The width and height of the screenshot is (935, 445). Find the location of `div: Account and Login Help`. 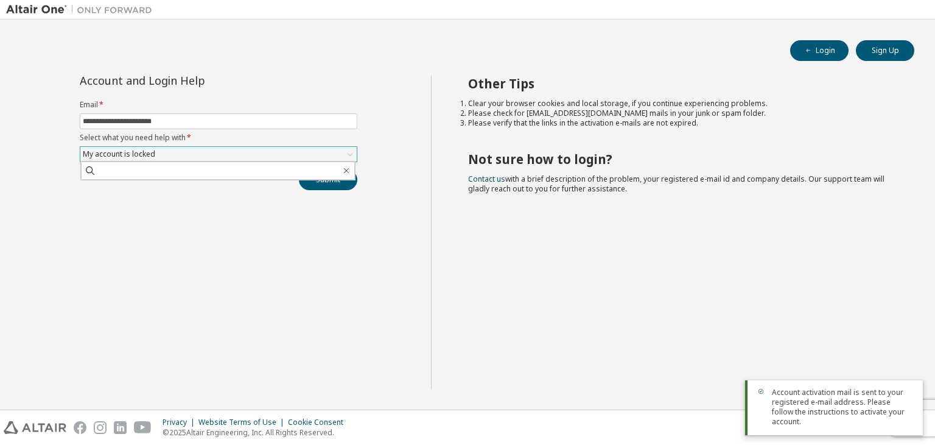

div: Account and Login Help is located at coordinates (191, 80).